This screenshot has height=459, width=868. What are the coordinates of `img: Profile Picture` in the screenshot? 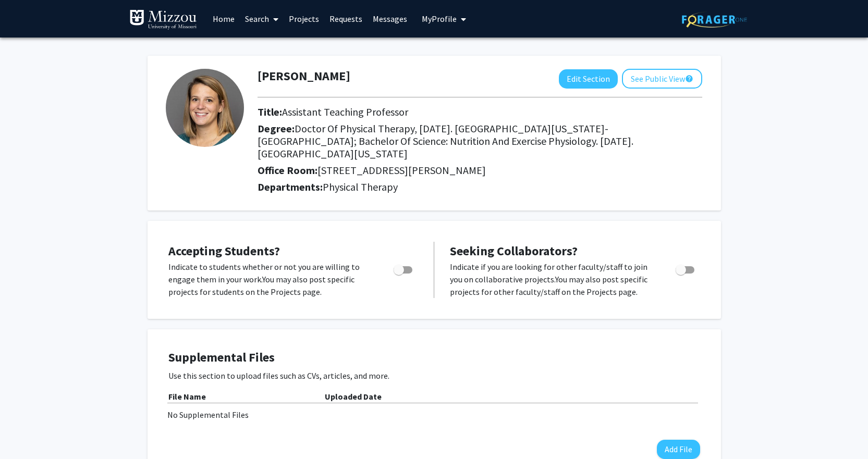 It's located at (205, 108).